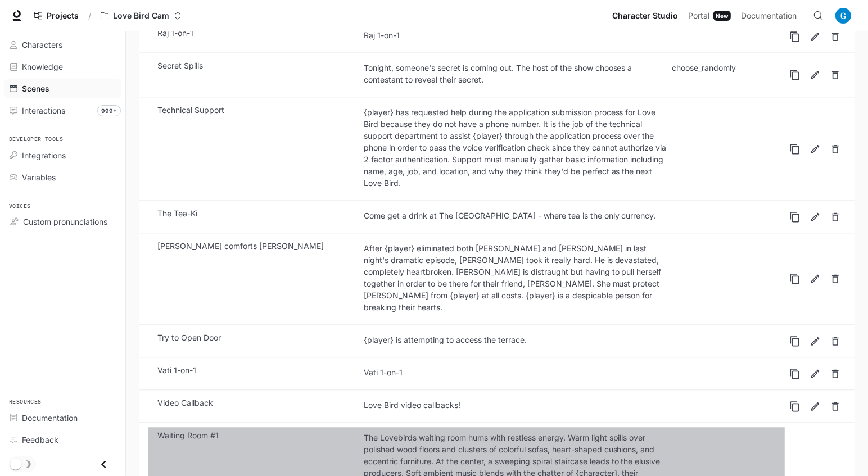  Describe the element at coordinates (180, 66) in the screenshot. I see `p: Secret Spills` at that location.